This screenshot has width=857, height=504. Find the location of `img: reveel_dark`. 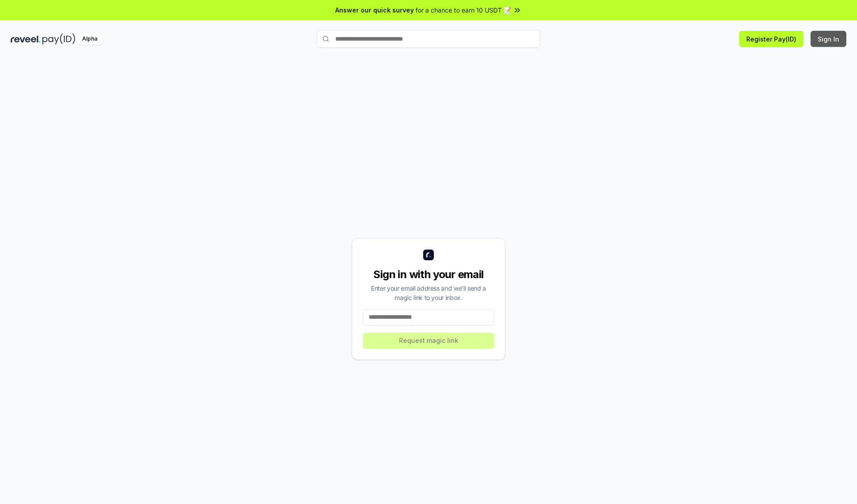

img: reveel_dark is located at coordinates (26, 39).